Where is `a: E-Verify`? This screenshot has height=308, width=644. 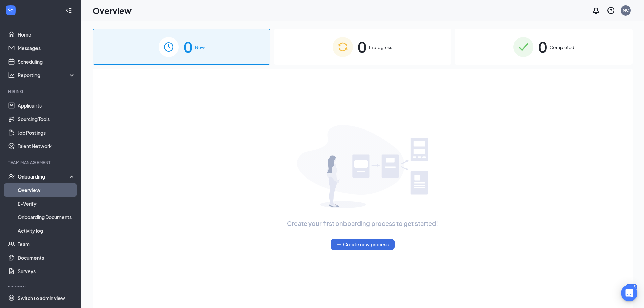
a: E-Verify is located at coordinates (46, 204).